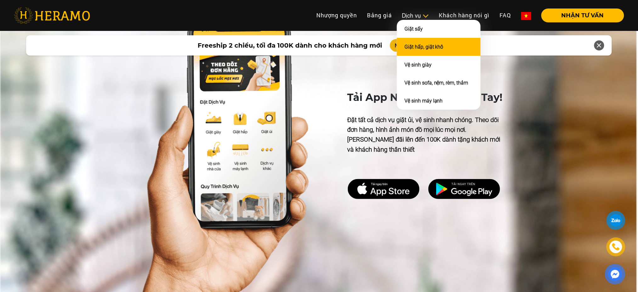 The height and width of the screenshot is (292, 638). I want to click on a: Vệ sinh giày, so click(418, 65).